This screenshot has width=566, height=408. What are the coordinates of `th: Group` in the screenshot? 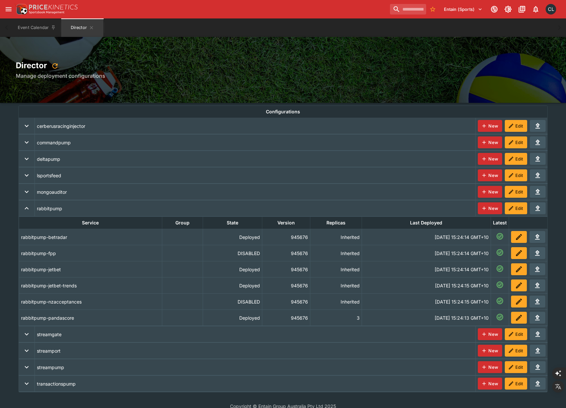 It's located at (183, 223).